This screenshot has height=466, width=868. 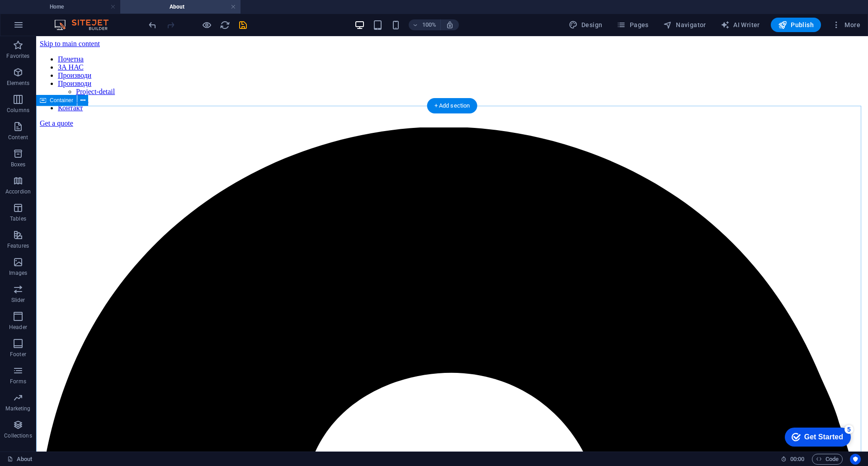 What do you see at coordinates (18, 164) in the screenshot?
I see `p: Boxes` at bounding box center [18, 164].